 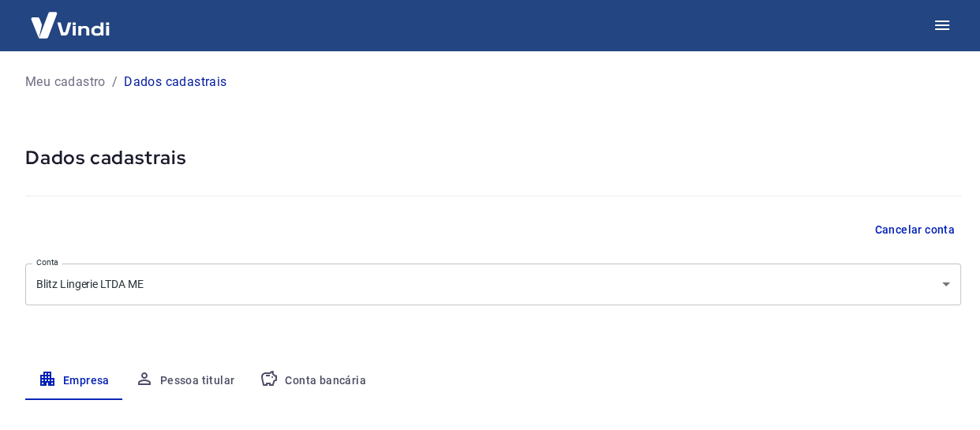 I want to click on button: Cancelar conta, so click(x=915, y=229).